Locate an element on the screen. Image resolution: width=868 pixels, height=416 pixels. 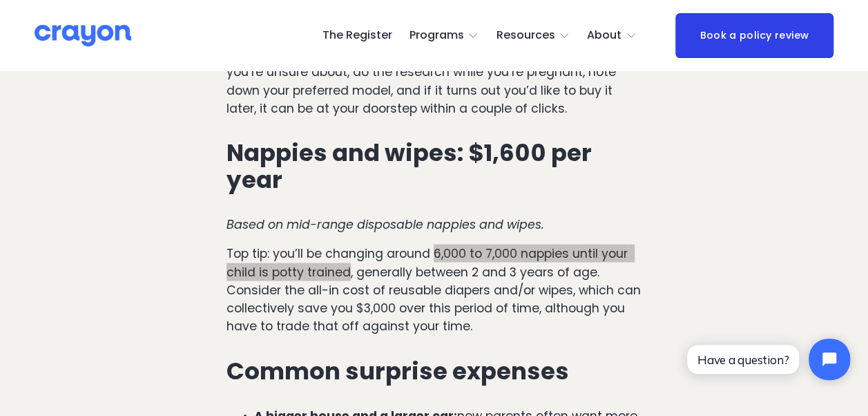
a: The Register is located at coordinates (357, 36).